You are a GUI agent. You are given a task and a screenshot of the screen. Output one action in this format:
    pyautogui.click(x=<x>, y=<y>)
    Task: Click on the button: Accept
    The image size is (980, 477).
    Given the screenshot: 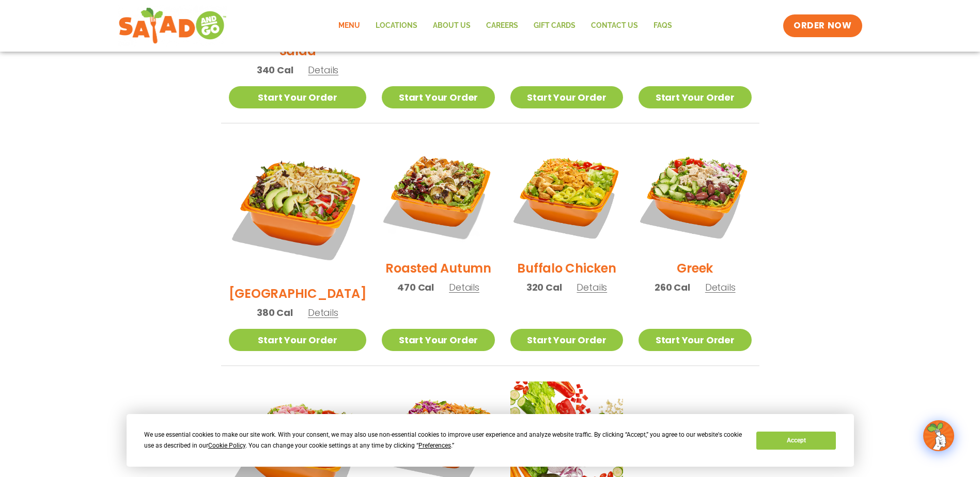 What is the action you would take?
    pyautogui.click(x=796, y=441)
    